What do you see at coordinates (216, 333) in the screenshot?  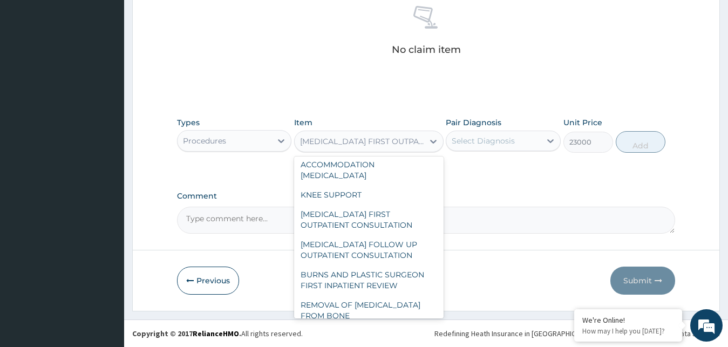 I see `a: RelianceHMO` at bounding box center [216, 333].